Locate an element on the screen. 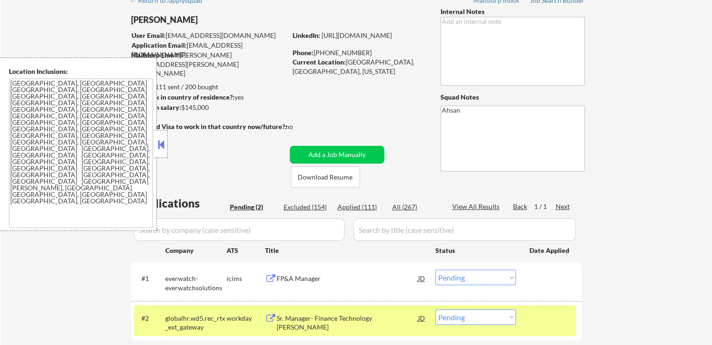 The height and width of the screenshot is (345, 712). div: icims is located at coordinates (246, 279).